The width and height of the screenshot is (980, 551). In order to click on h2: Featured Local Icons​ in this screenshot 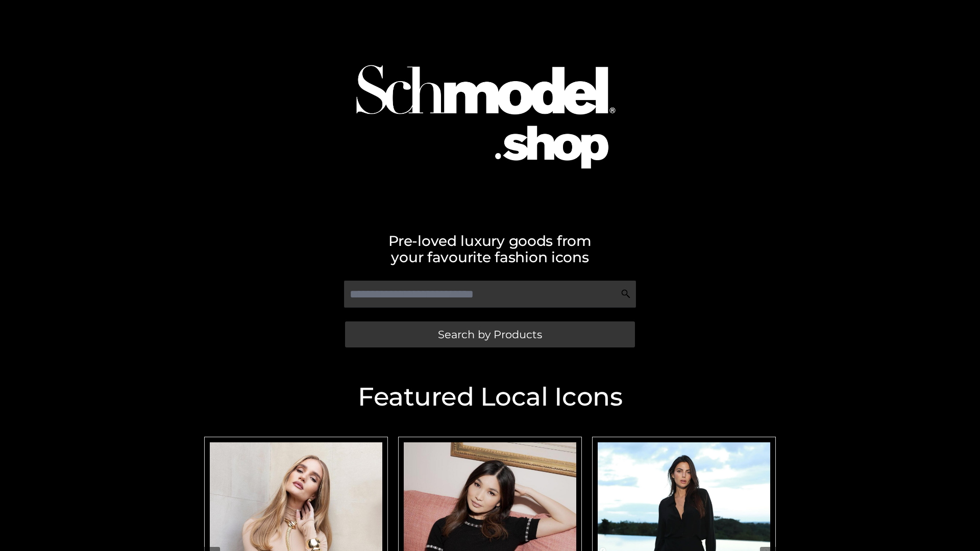, I will do `click(490, 397)`.